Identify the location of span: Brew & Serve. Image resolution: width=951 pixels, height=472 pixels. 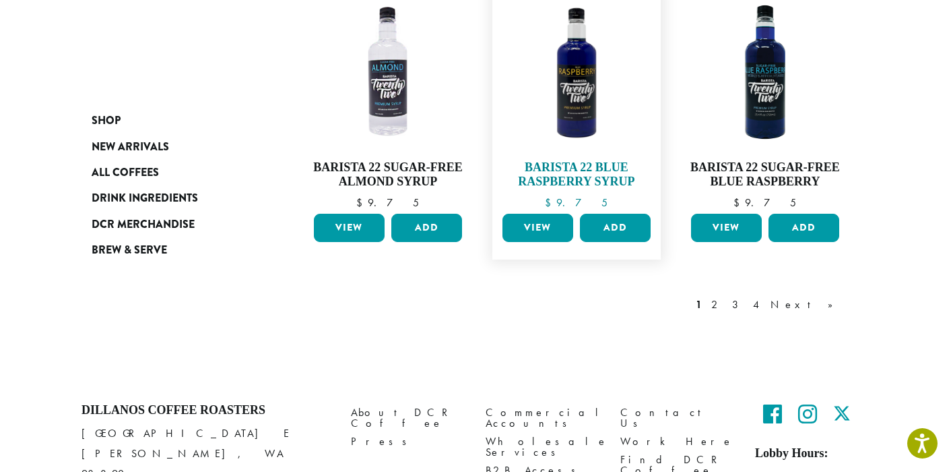
(129, 250).